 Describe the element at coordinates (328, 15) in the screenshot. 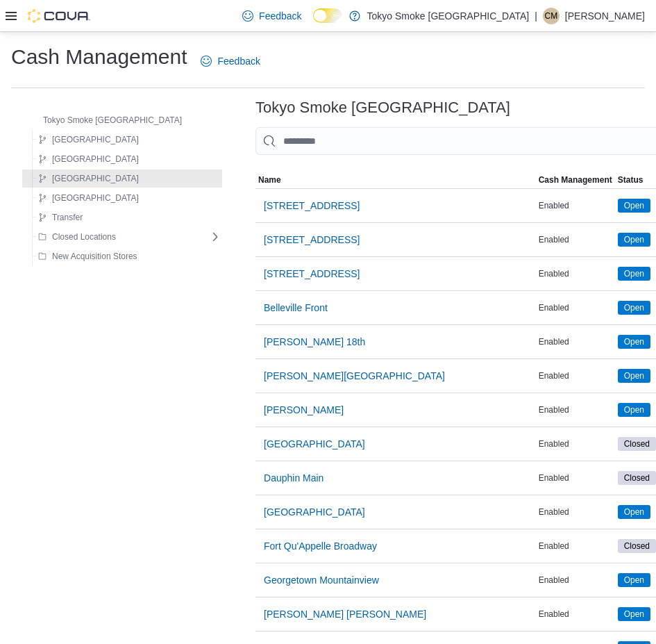

I see `input: Dark Mode` at that location.